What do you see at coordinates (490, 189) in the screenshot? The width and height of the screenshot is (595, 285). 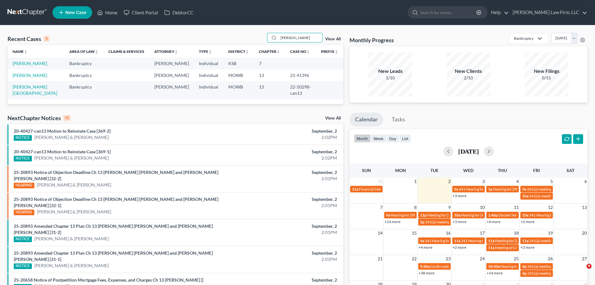 I see `span: 1p` at bounding box center [490, 189].